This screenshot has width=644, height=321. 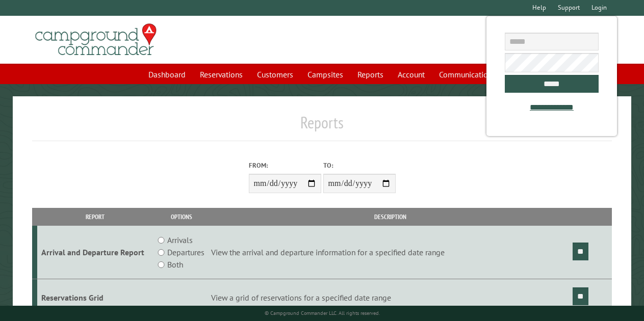 I want to click on label: Departures, so click(x=186, y=252).